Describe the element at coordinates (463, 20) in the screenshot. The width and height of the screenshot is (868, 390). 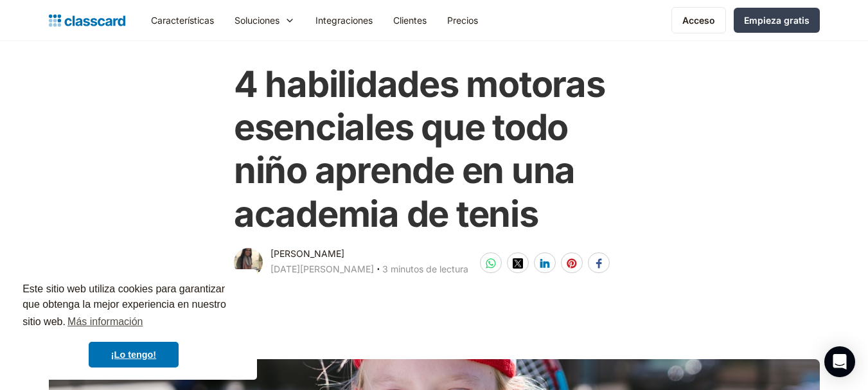
I see `a: Precios` at that location.